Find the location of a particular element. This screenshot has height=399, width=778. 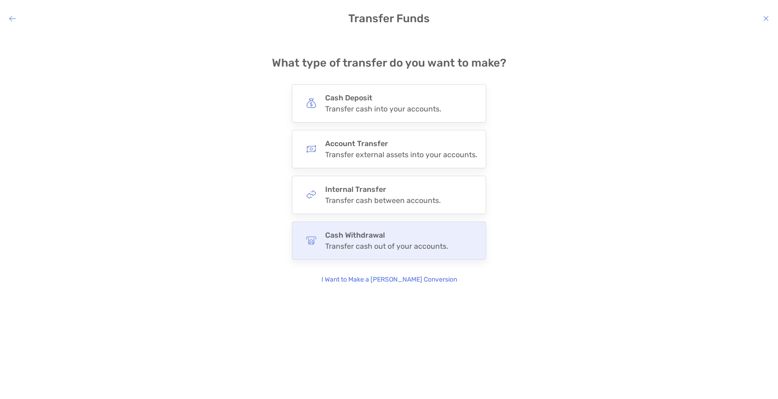

h4: Account Transfer is located at coordinates (401, 143).